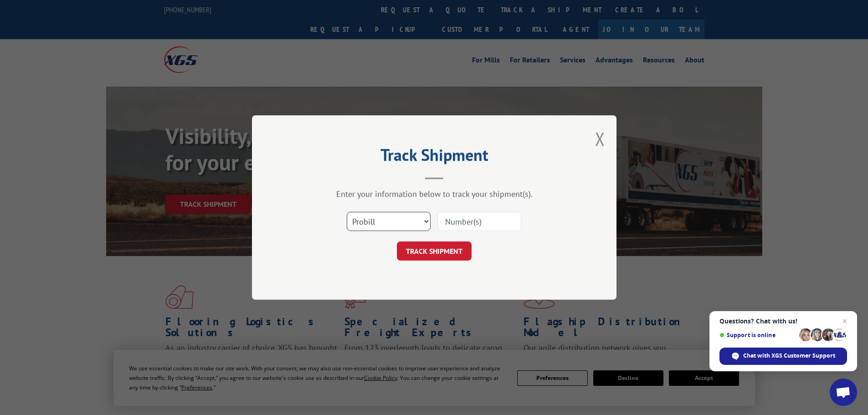 This screenshot has height=415, width=868. I want to click on div: Chat with XGS Customer Support, so click(784, 356).